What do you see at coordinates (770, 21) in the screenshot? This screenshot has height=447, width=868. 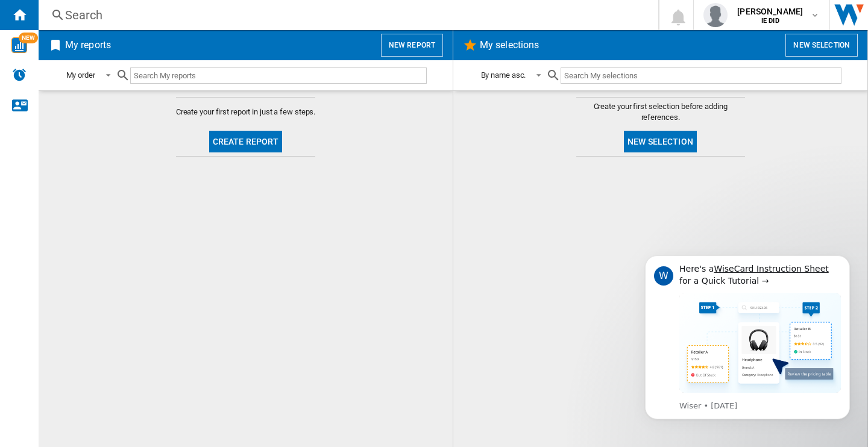 I see `b: IE DID` at bounding box center [770, 21].